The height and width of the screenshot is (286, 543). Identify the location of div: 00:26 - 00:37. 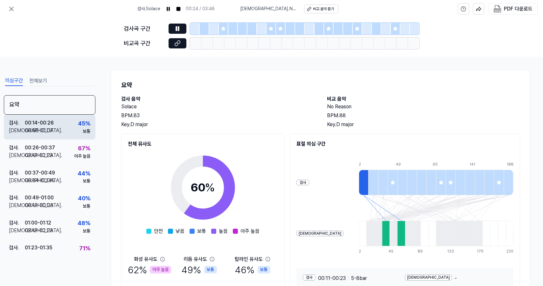
(40, 148).